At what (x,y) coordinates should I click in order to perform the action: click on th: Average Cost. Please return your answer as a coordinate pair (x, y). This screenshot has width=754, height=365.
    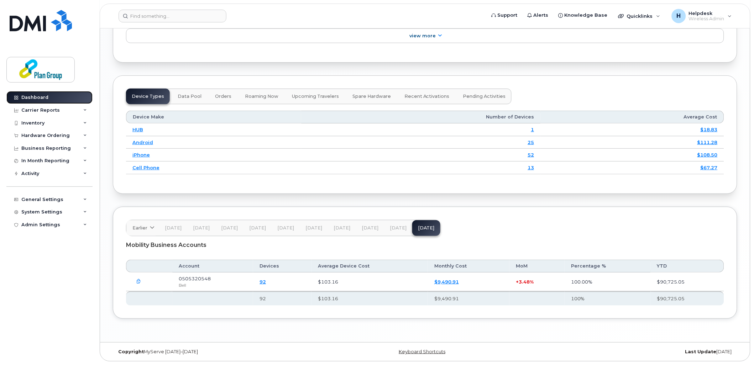
    Looking at the image, I should click on (633, 117).